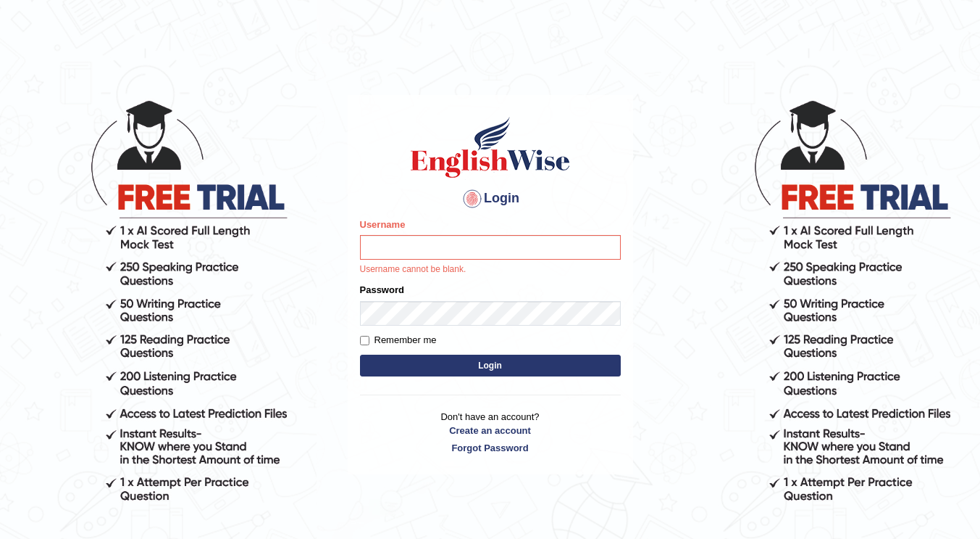 The height and width of the screenshot is (539, 980). Describe the element at coordinates (490, 147) in the screenshot. I see `img: Logo of English Wise sign in for intelligent practice with AI` at that location.